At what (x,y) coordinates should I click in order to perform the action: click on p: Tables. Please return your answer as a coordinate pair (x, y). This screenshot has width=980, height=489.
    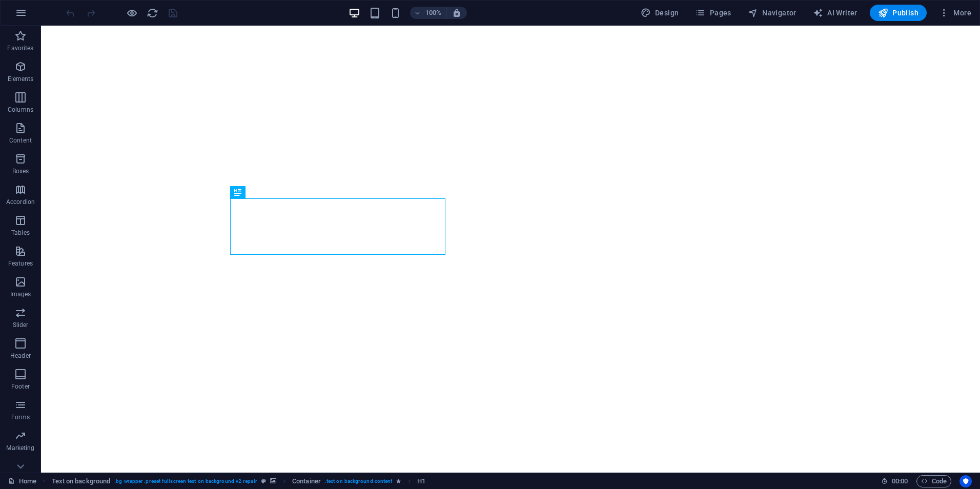
    Looking at the image, I should click on (20, 232).